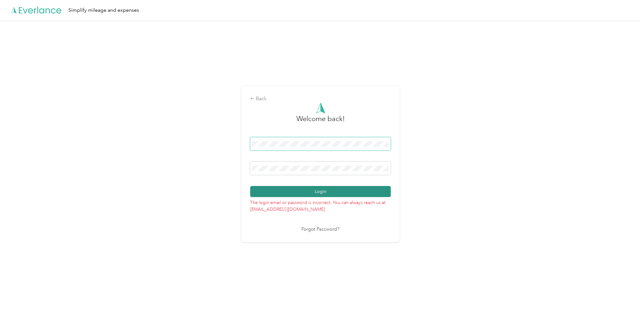  I want to click on div: Simplify mileage and expenses, so click(103, 10).